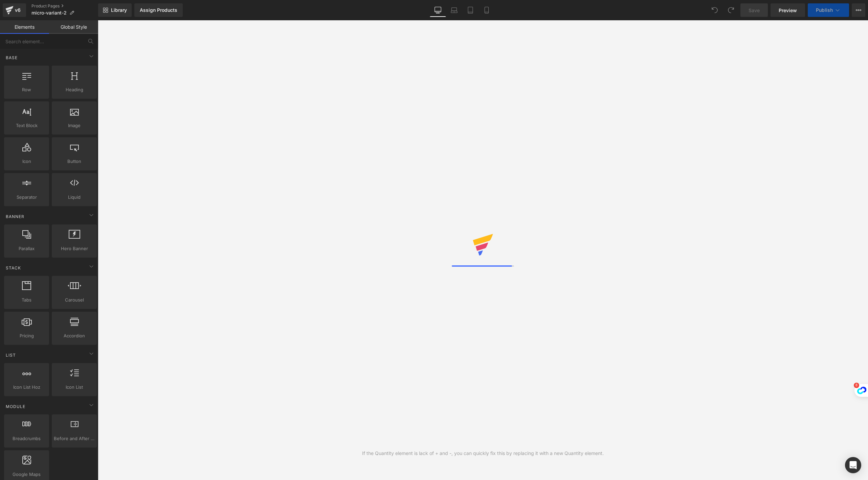 The image size is (868, 480). What do you see at coordinates (14, 11) in the screenshot?
I see `a: v6` at bounding box center [14, 11].